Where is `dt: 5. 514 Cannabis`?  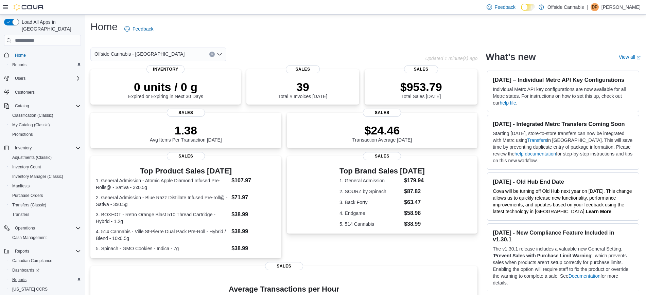 dt: 5. 514 Cannabis is located at coordinates (370, 224).